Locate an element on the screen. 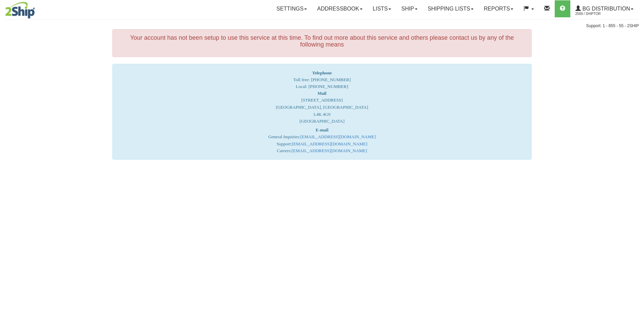  img: logo2569.jpg is located at coordinates (20, 11).